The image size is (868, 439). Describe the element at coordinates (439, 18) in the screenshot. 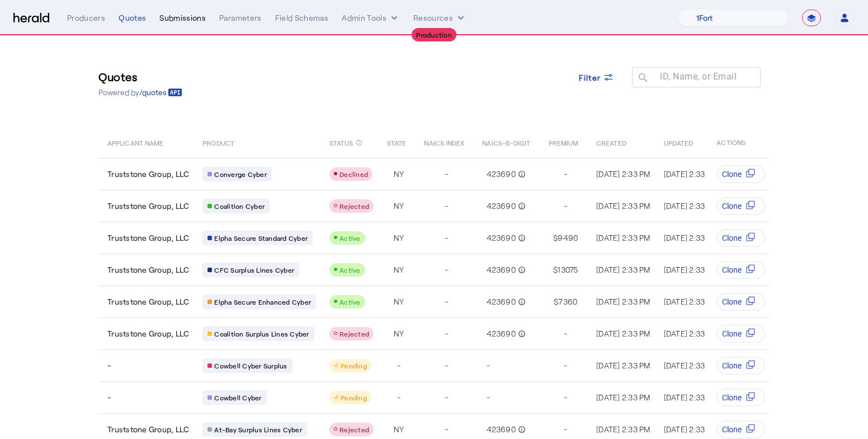

I see `button: Resources dropdown menu` at that location.